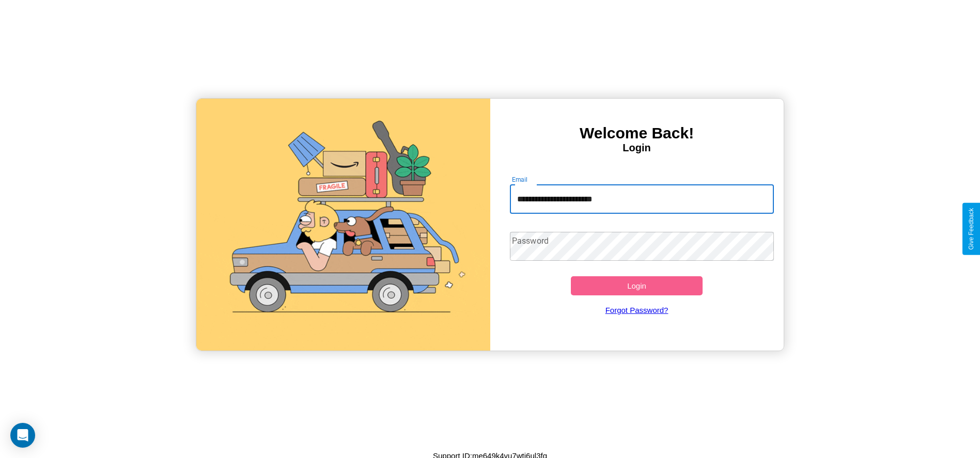 The image size is (980, 458). I want to click on div: Give Feedback, so click(971, 229).